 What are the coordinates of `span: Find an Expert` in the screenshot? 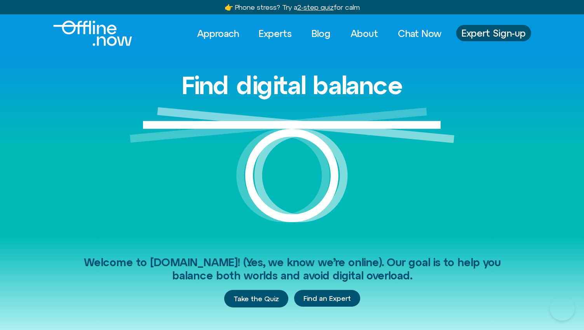 It's located at (327, 298).